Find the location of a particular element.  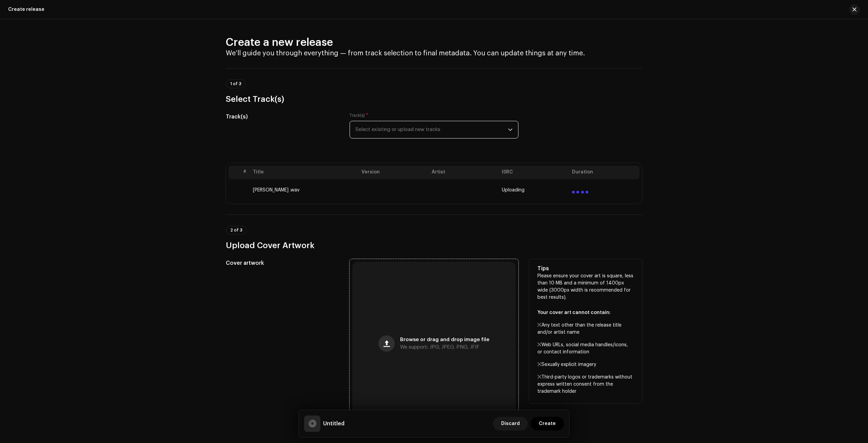

p: Your cover art cannot contain: is located at coordinates (585, 313).